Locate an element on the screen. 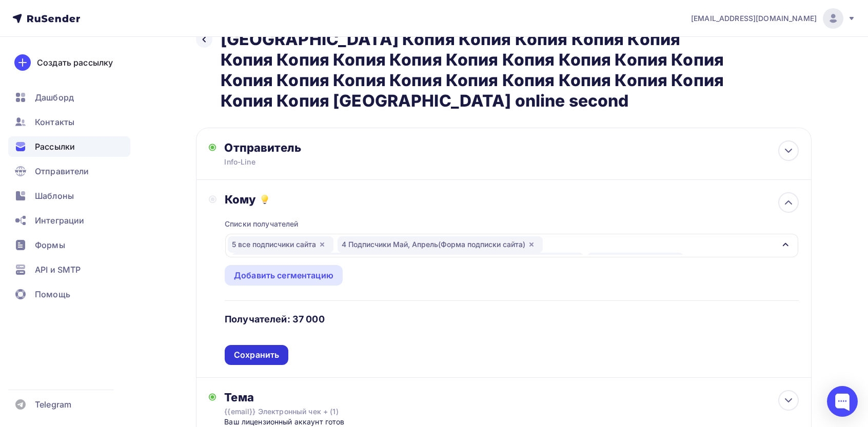  div: Отправитель is located at coordinates (335, 148).